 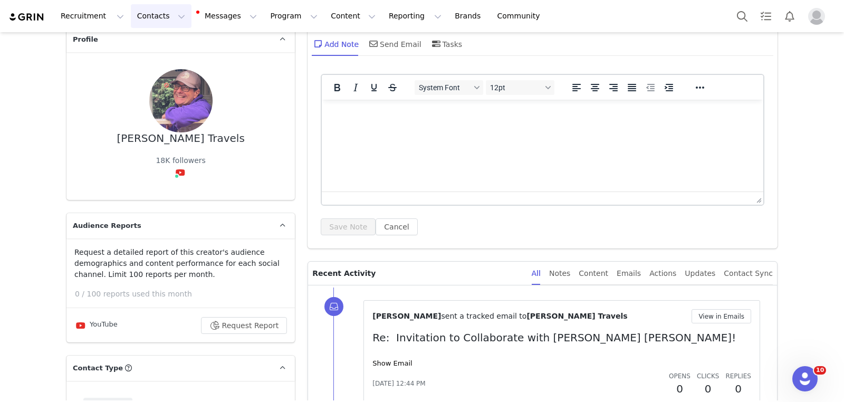 What do you see at coordinates (221, 14) in the screenshot?
I see `body: Rich Text Area. Press ALT-0 for help.` at bounding box center [221, 14].